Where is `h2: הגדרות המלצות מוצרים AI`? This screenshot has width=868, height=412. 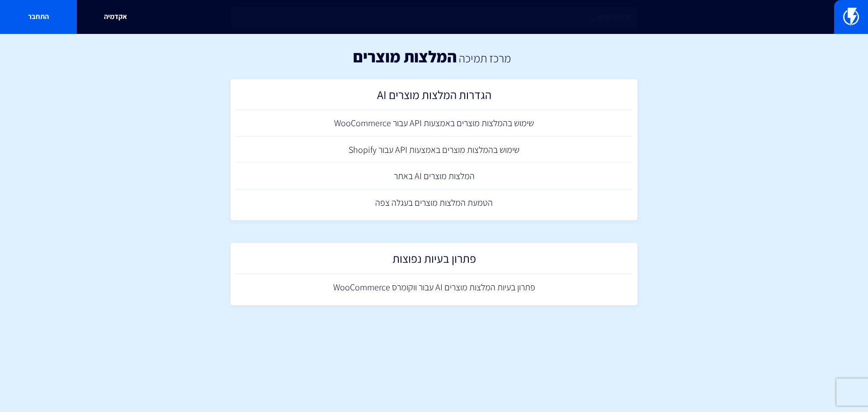
h2: הגדרות המלצות מוצרים AI is located at coordinates (434, 97).